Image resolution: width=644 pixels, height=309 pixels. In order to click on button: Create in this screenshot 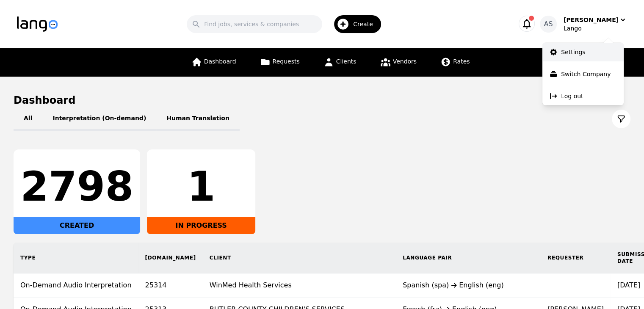, I will do `click(354, 24)`.